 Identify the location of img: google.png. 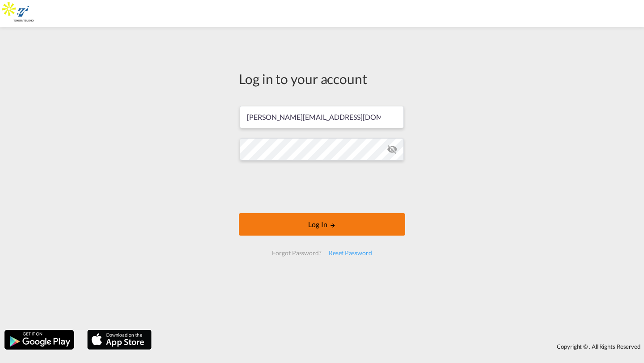
(39, 340).